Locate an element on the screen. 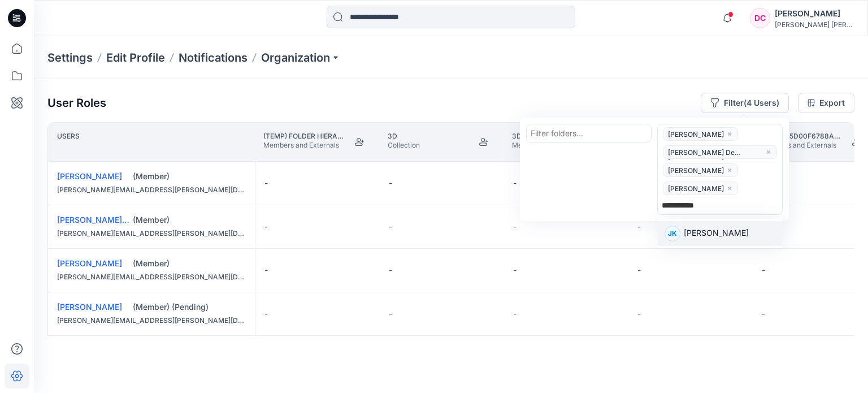  a: Export is located at coordinates (826, 103).